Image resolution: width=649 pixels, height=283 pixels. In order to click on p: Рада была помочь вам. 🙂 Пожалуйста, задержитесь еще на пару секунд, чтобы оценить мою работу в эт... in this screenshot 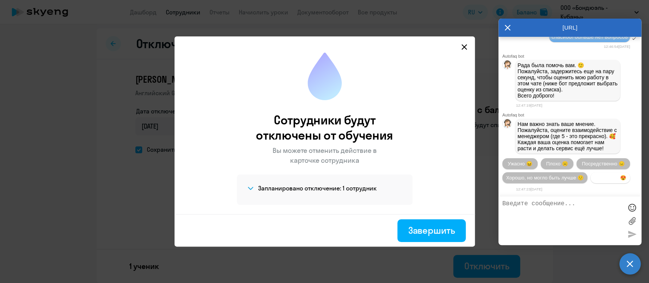, I will do `click(567, 81)`.